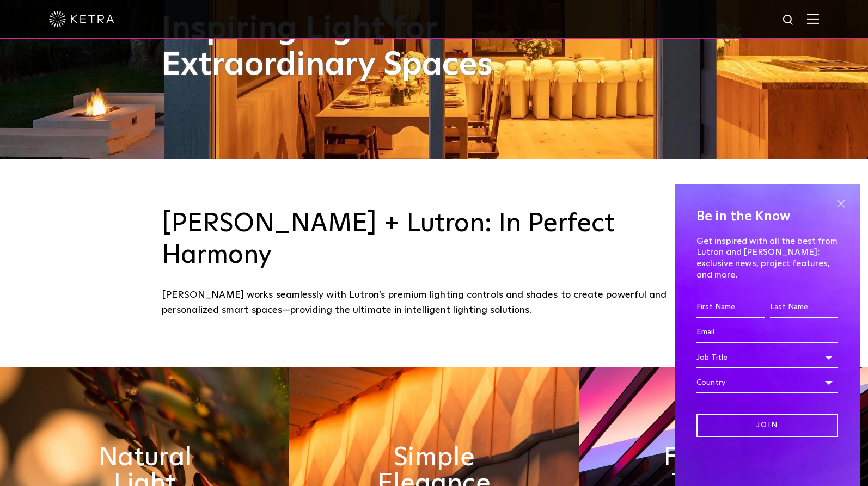 This screenshot has height=486, width=868. I want to click on img: ketra-logo-2019-white, so click(82, 19).